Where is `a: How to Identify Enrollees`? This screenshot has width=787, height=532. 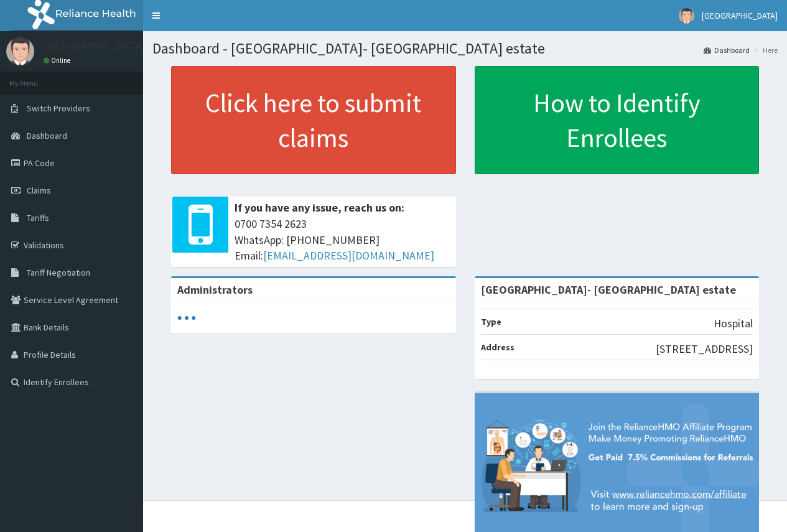
a: How to Identify Enrollees is located at coordinates (617, 120).